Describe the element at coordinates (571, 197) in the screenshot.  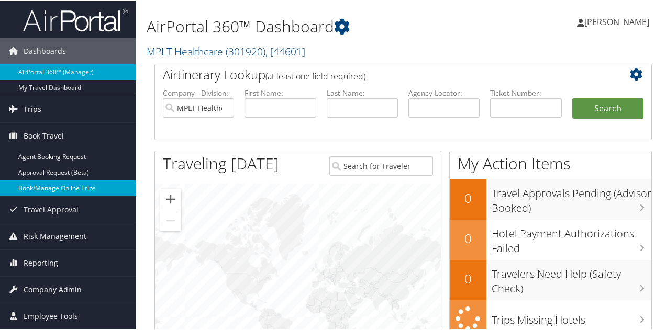
I see `h3: Travel Approvals Pending (Advisor Booked)` at that location.